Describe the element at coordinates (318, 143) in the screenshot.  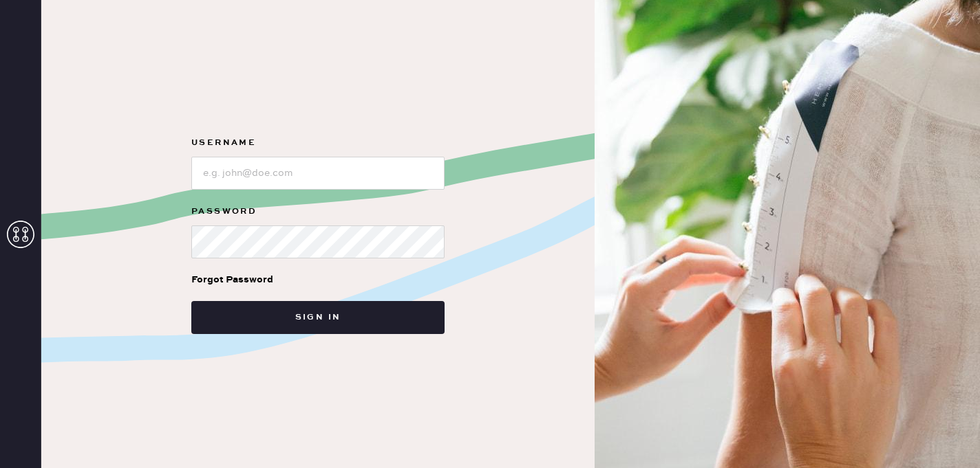
I see `label: Username` at that location.